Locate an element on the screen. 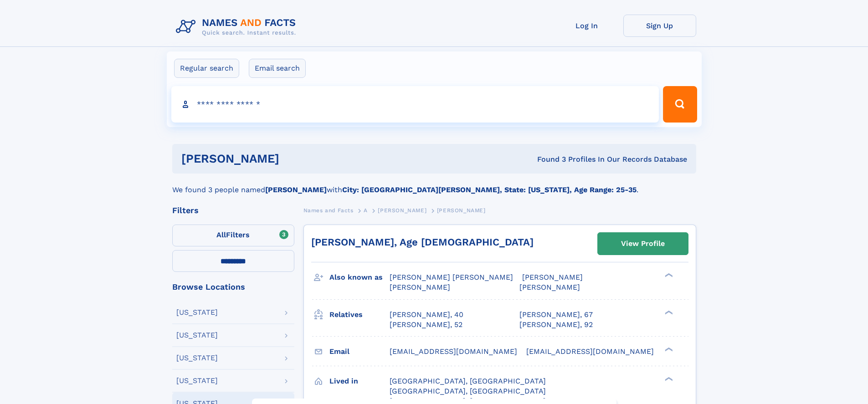 This screenshot has width=868, height=404. button: Search Button is located at coordinates (680, 105).